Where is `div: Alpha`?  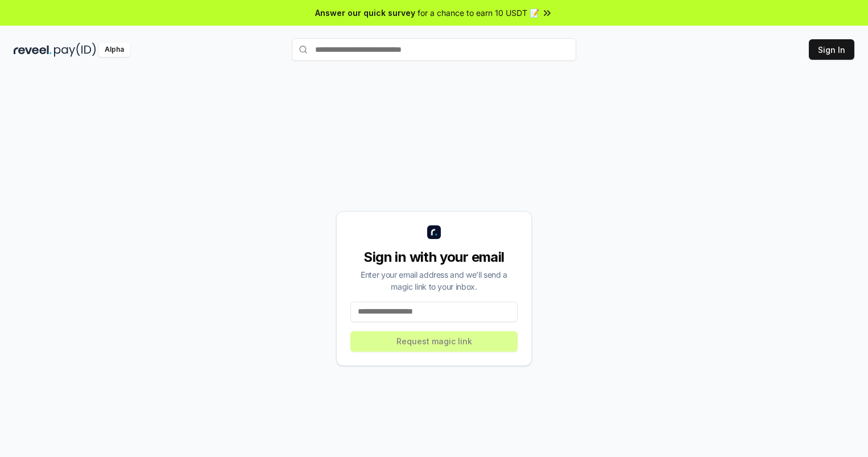 div: Alpha is located at coordinates (114, 50).